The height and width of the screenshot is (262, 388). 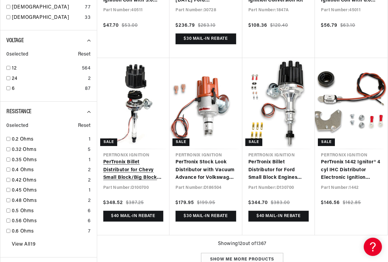 I want to click on a: 0.32 Ohms, so click(x=49, y=150).